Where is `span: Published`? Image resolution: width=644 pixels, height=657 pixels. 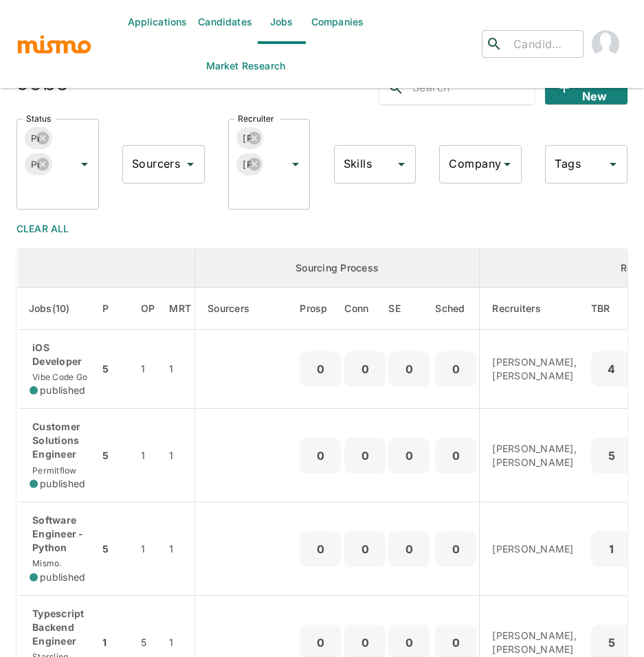
span: Published is located at coordinates (31, 138).